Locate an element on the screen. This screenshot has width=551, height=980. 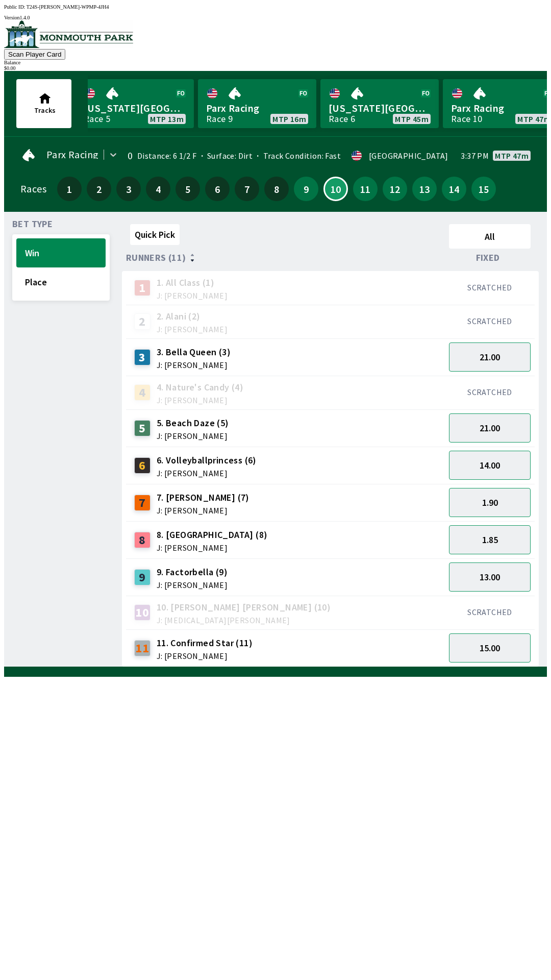
button: 2 is located at coordinates (99, 189).